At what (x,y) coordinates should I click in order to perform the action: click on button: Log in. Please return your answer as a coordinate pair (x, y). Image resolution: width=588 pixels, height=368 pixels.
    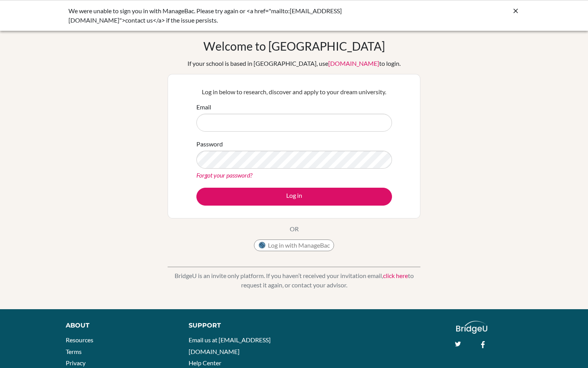
    Looking at the image, I should click on (294, 196).